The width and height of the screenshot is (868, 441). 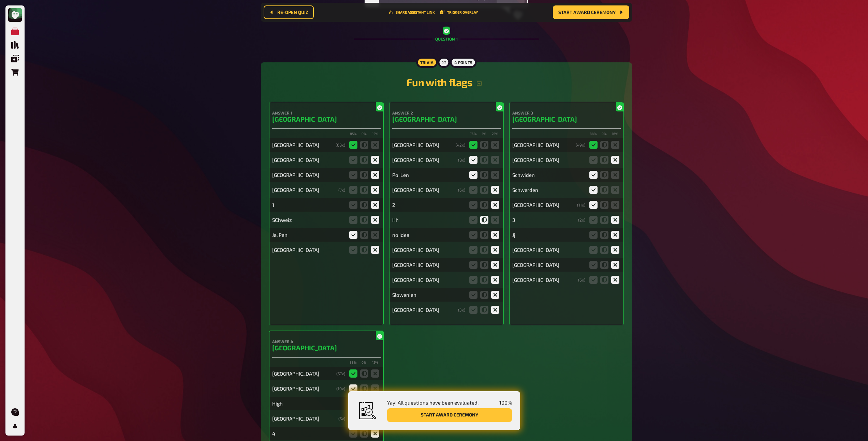 I want to click on div: Schwerden, so click(x=549, y=190).